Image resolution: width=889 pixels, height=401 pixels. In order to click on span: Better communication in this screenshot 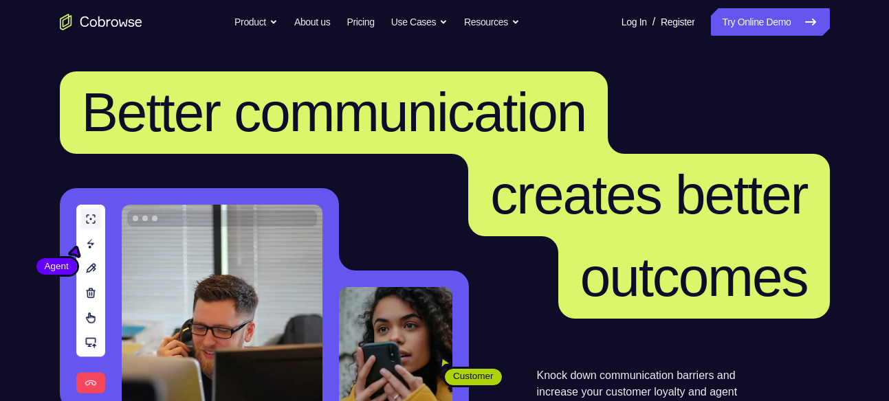, I will do `click(334, 112)`.